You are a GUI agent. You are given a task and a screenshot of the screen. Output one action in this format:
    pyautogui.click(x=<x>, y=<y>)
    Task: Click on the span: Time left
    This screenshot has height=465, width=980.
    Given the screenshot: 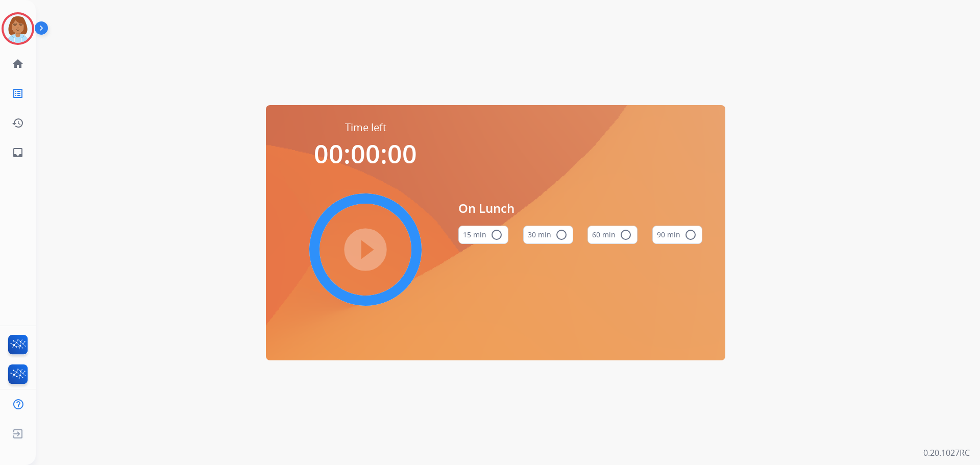 What is the action you would take?
    pyautogui.click(x=365, y=128)
    